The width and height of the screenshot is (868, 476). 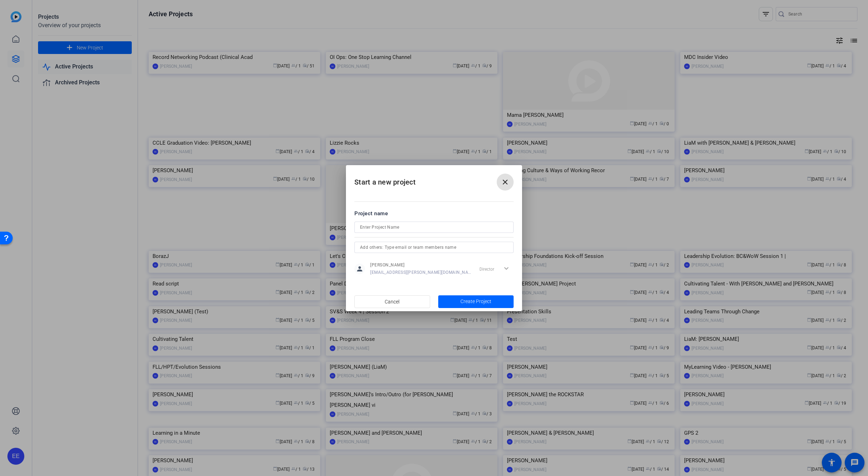 What do you see at coordinates (434, 179) in the screenshot?
I see `h2: Start a new project` at bounding box center [434, 179].